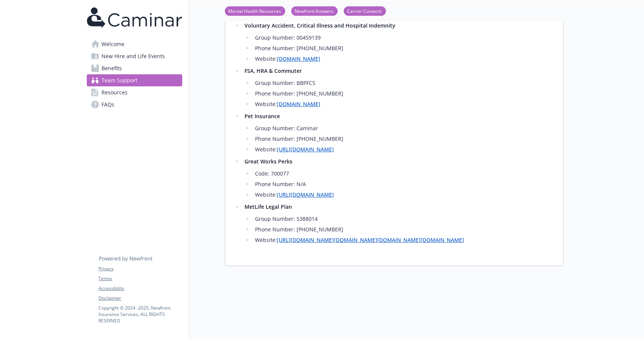  What do you see at coordinates (108, 104) in the screenshot?
I see `span: FAQs` at bounding box center [108, 104].